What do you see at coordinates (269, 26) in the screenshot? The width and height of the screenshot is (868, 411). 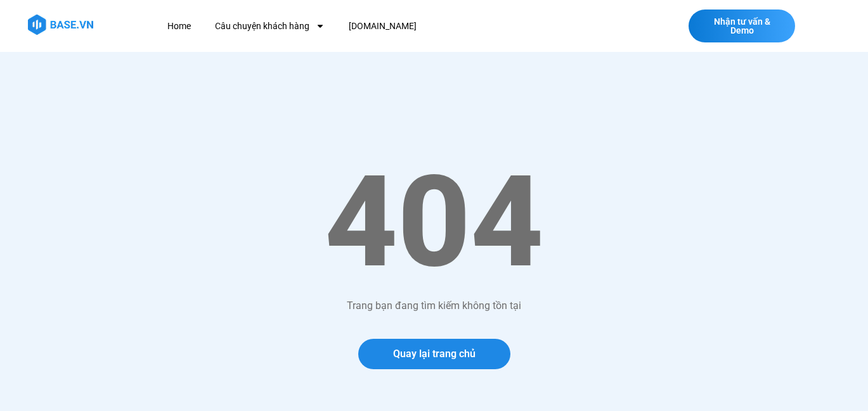 I see `a: Câu chuyện khách hàng` at bounding box center [269, 26].